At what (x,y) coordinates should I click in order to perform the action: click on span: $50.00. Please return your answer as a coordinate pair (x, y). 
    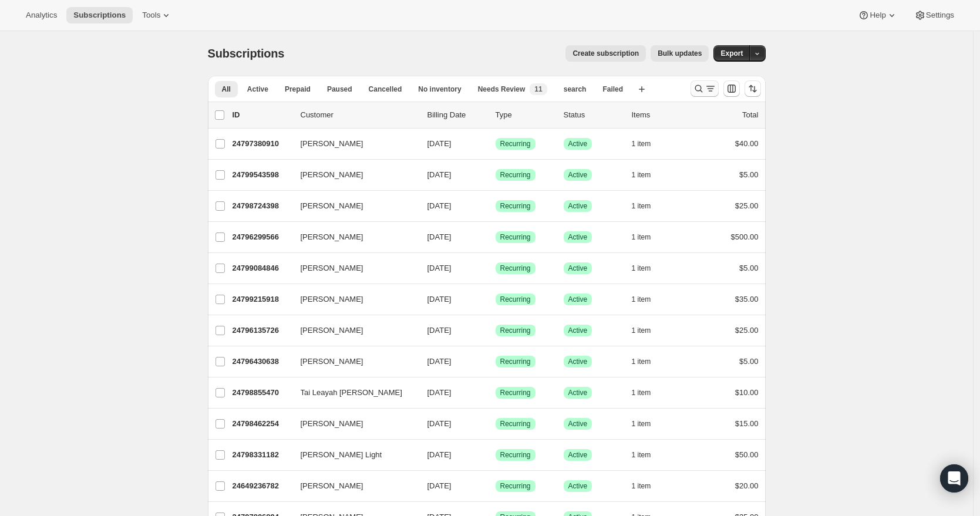
    Looking at the image, I should click on (747, 454).